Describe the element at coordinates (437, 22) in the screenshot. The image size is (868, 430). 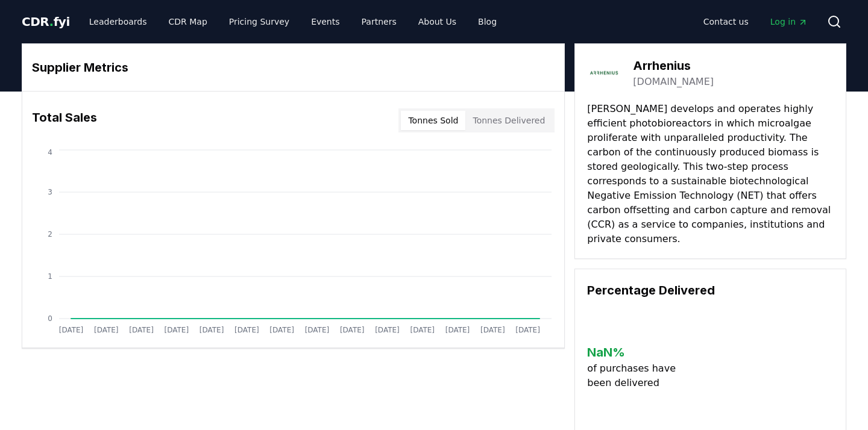
I see `a: About Us` at that location.